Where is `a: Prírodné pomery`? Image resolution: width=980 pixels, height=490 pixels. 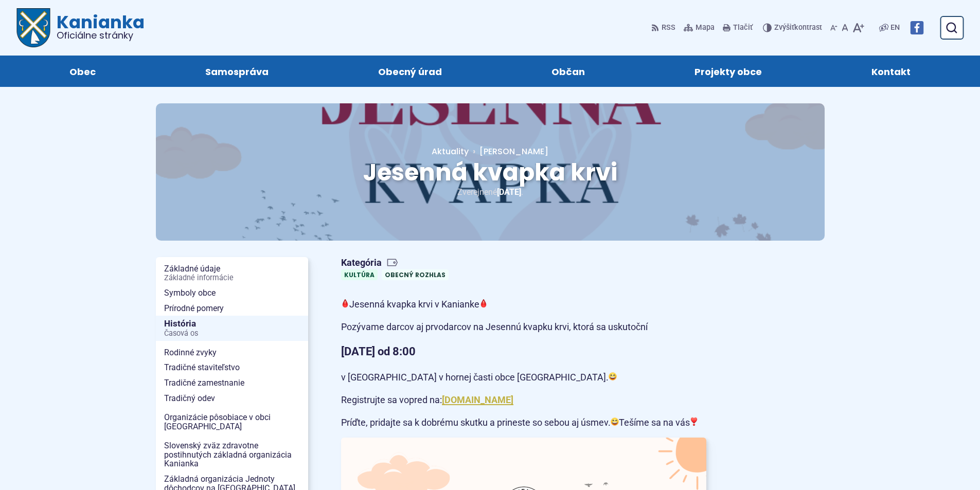 a: Prírodné pomery is located at coordinates (232, 308).